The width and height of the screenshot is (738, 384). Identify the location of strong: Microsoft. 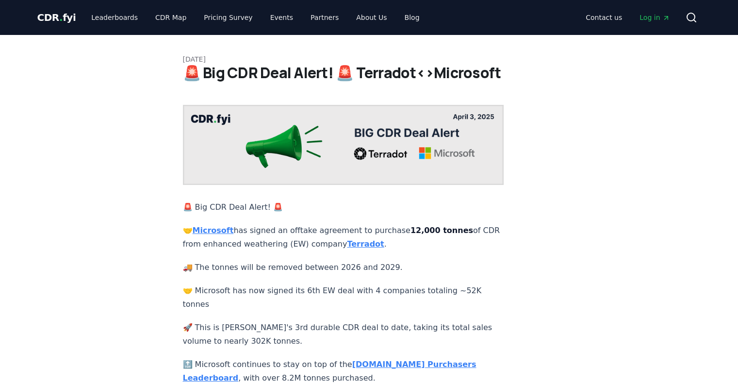
(213, 230).